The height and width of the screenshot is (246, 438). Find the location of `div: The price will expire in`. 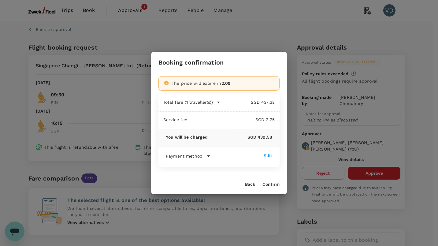

div: The price will expire in is located at coordinates (223, 83).